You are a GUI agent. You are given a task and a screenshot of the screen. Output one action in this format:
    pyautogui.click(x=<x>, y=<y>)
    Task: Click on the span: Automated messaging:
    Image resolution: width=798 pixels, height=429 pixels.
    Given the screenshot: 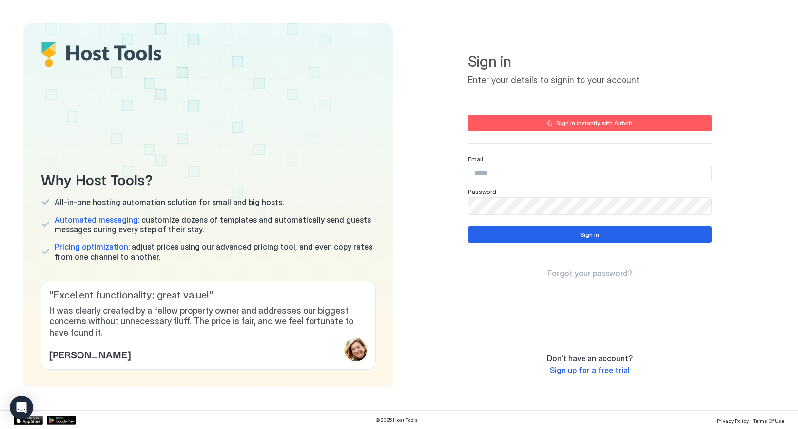 What is the action you would take?
    pyautogui.click(x=97, y=220)
    